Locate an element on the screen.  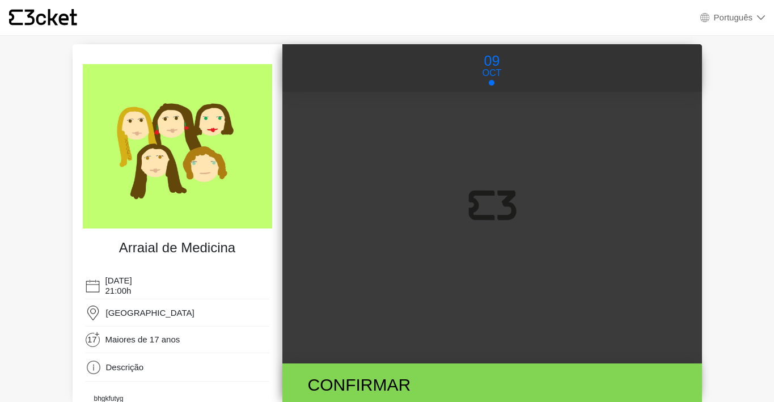
h4: Arraial de Medicina is located at coordinates (178, 248).